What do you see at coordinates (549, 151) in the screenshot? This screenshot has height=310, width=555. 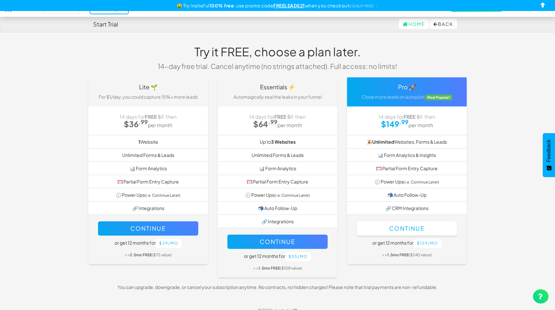 I see `span: Feedback` at bounding box center [549, 151].